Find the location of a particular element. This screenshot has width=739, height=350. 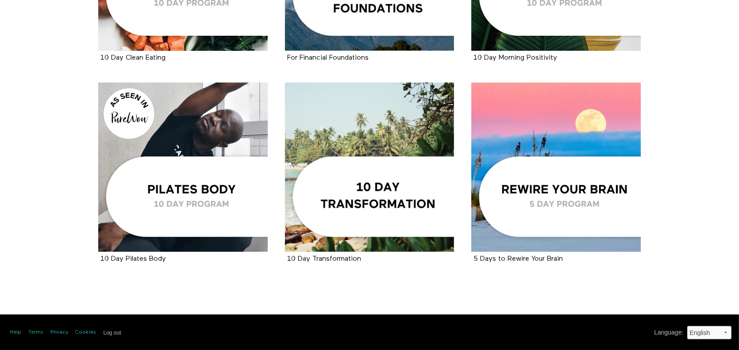

a: Cookies is located at coordinates (86, 333).